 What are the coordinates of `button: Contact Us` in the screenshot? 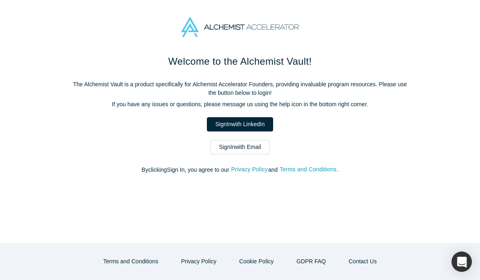 It's located at (363, 261).